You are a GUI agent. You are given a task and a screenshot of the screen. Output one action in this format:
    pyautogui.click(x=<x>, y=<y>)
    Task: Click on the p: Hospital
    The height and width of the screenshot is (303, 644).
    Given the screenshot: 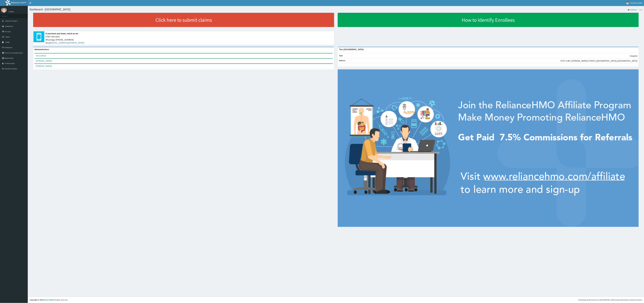 What is the action you would take?
    pyautogui.click(x=633, y=56)
    